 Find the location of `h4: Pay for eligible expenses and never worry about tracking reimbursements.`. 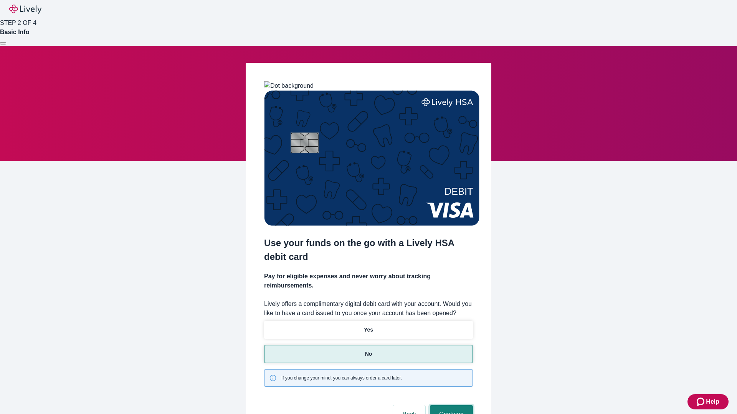

h4: Pay for eligible expenses and never worry about tracking reimbursements. is located at coordinates (368, 281).